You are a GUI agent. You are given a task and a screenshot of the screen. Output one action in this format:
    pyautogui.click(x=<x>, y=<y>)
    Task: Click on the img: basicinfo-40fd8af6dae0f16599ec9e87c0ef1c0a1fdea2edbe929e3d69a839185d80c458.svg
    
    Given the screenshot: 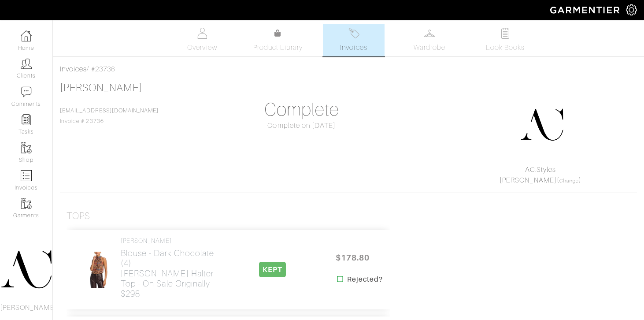 What is the action you would take?
    pyautogui.click(x=202, y=33)
    